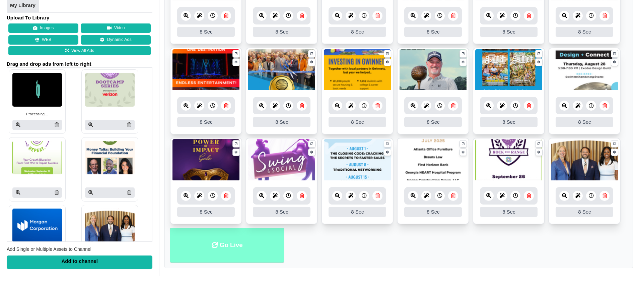  Describe the element at coordinates (110, 225) in the screenshot. I see `img: P250x250 image processing20250808 663185 yf6z2t` at that location.